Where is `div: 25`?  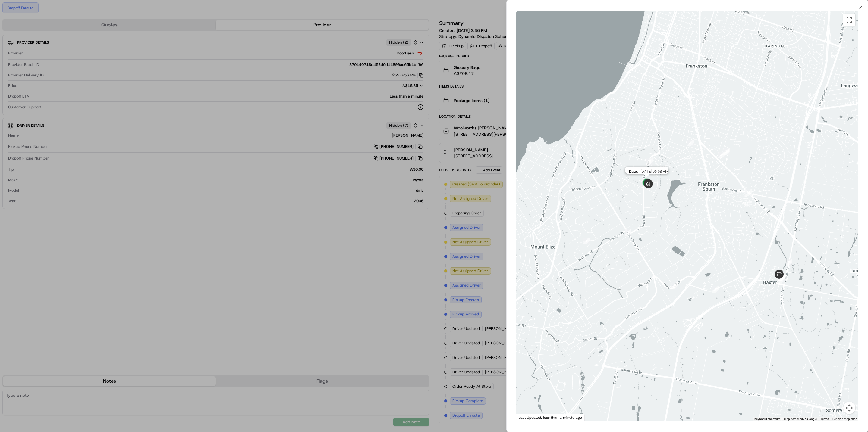
div: 25 is located at coordinates (721, 155).